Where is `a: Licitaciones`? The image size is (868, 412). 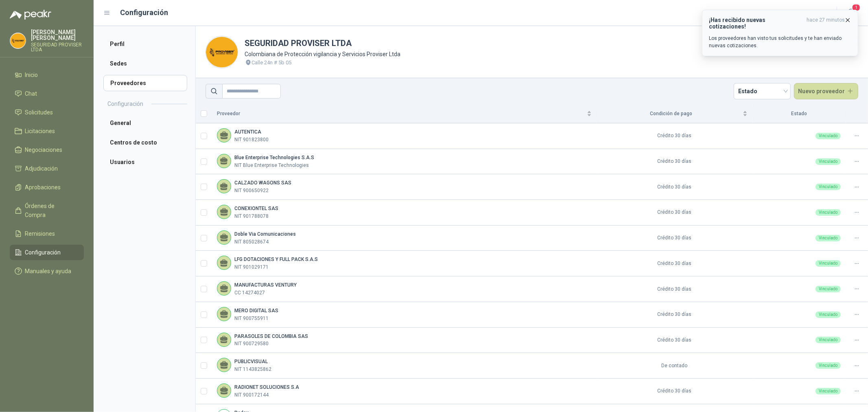 a: Licitaciones is located at coordinates (47, 131).